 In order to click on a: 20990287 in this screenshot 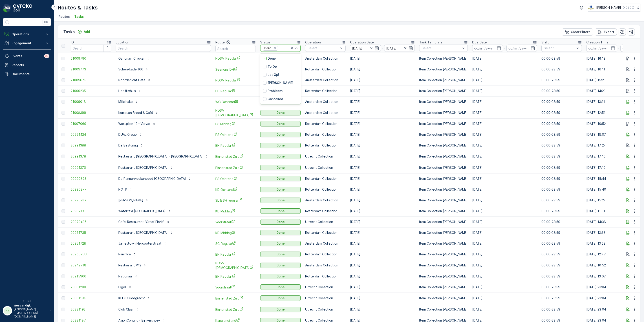, I will do `click(91, 200)`.